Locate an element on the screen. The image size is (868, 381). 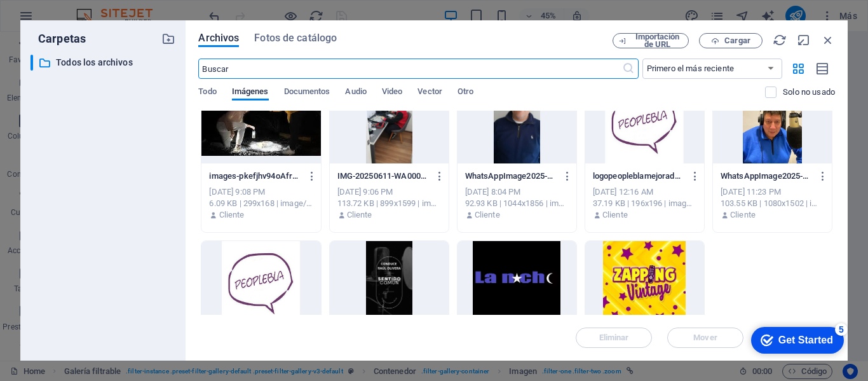
span: Imágenes is located at coordinates (251, 93).